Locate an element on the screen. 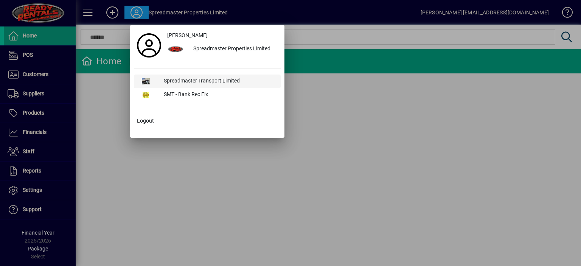 Image resolution: width=581 pixels, height=266 pixels. button: Spreadmaster Transport Limited is located at coordinates (207, 81).